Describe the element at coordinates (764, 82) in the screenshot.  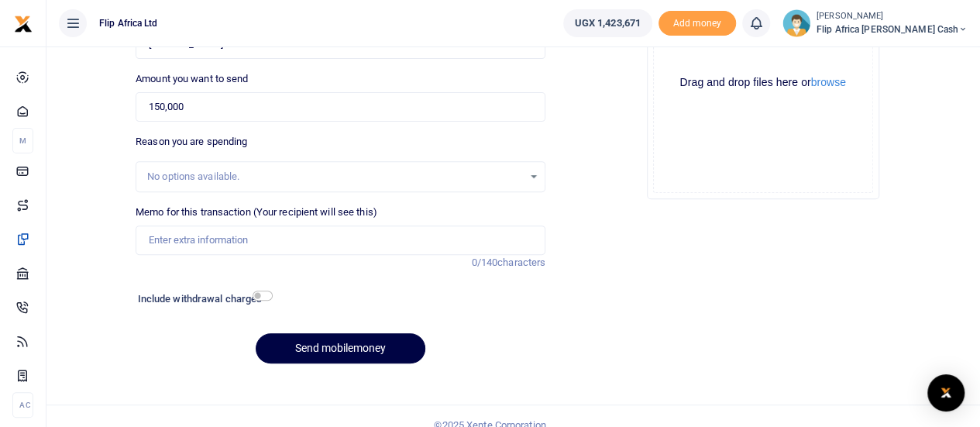
I see `div: Drag and drop files here or` at that location.